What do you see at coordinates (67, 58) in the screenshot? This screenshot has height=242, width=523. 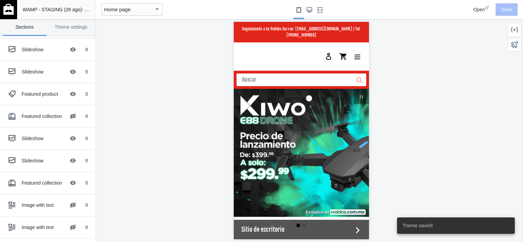 I see `input: Buscar` at bounding box center [67, 58].